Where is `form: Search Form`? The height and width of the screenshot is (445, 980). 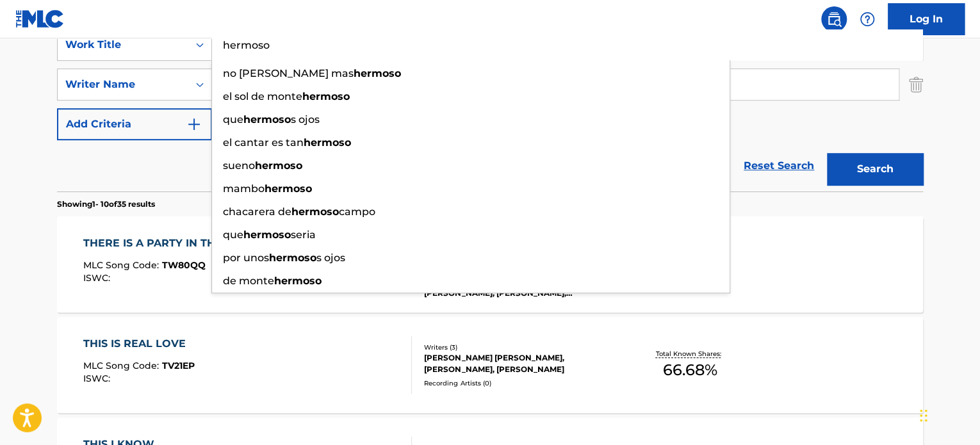 form: Search Form is located at coordinates (490, 110).